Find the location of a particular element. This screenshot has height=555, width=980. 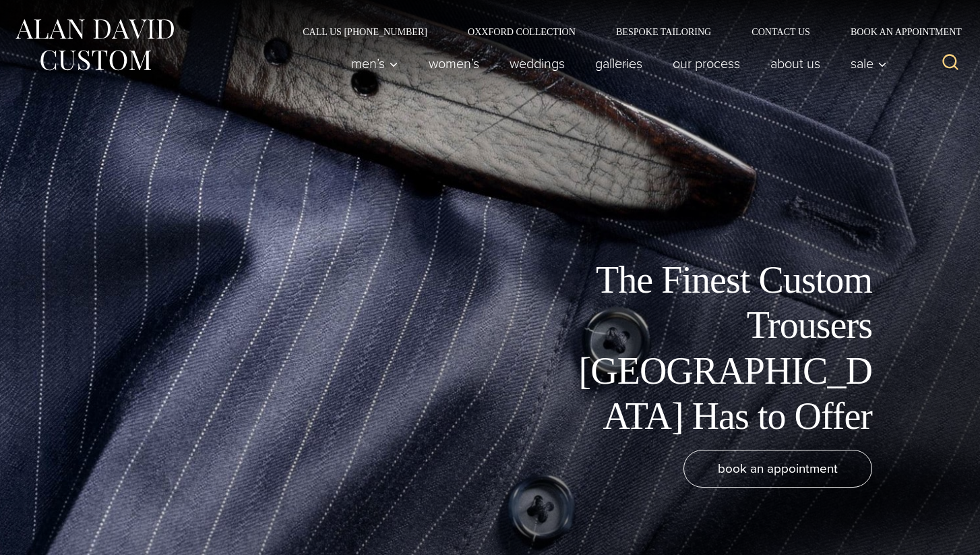

a: Oxxford Collection is located at coordinates (522, 32).